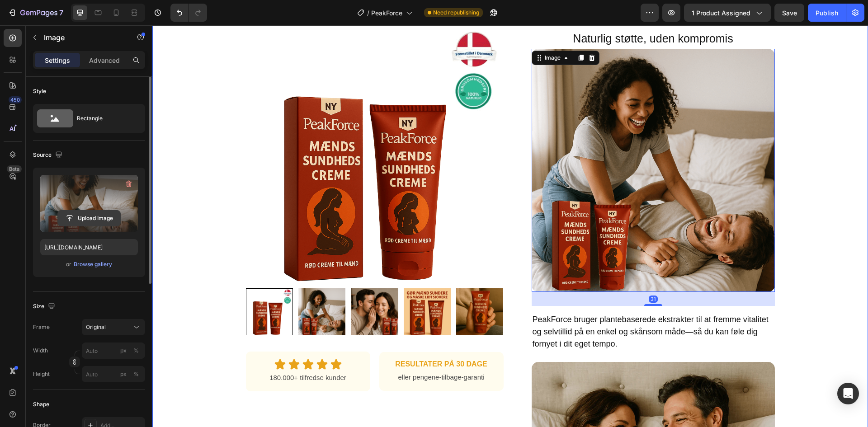 This screenshot has height=427, width=868. I want to click on p: Advanced, so click(105, 60).